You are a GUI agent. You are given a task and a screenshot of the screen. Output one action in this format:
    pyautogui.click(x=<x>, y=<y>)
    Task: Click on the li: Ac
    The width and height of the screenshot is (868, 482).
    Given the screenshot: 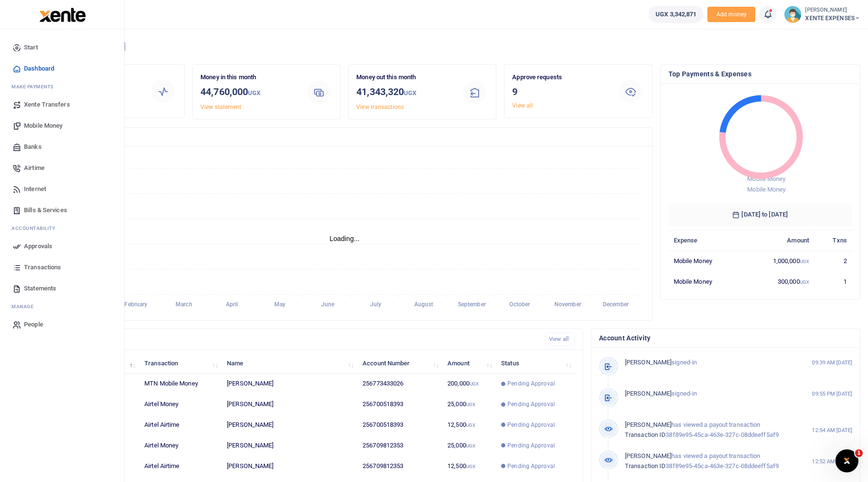 What is the action you would take?
    pyautogui.click(x=62, y=228)
    